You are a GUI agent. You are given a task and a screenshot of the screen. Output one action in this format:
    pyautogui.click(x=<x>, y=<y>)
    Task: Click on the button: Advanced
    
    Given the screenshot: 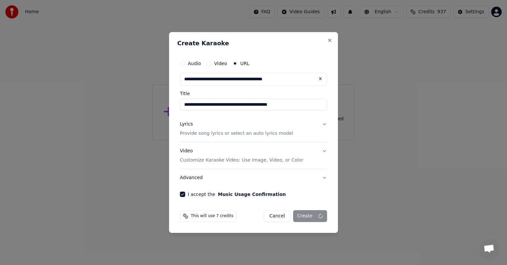 What is the action you would take?
    pyautogui.click(x=253, y=177)
    